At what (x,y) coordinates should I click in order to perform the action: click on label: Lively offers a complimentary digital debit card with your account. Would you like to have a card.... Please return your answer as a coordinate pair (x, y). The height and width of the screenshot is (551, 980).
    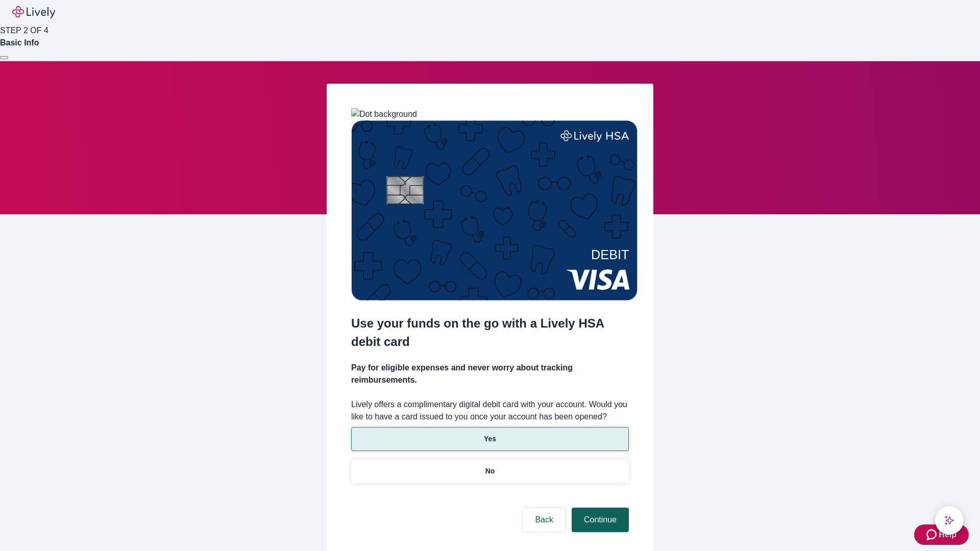
    Looking at the image, I should click on (490, 411).